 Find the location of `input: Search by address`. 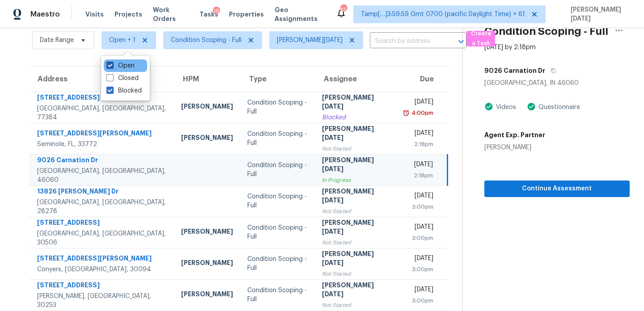

input: Search by address is located at coordinates (405, 41).